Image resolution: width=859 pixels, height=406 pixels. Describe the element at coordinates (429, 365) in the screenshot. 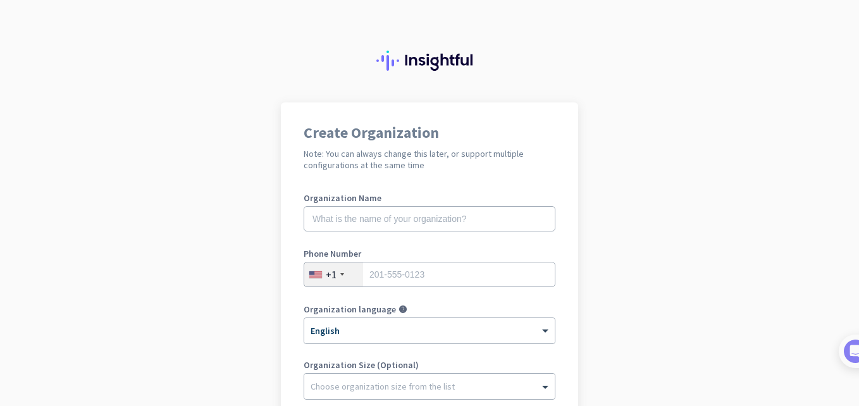

I see `label: Organization Size (Optional)` at that location.